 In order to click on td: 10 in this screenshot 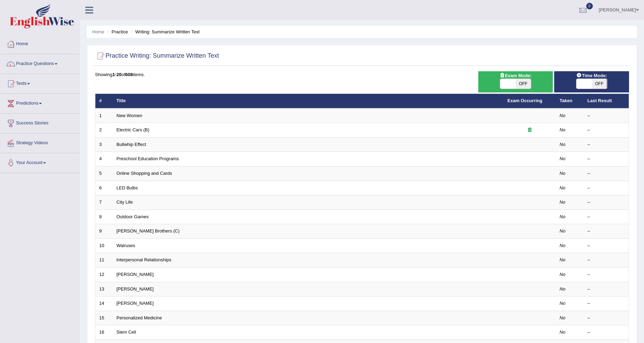, I will do `click(104, 246)`.